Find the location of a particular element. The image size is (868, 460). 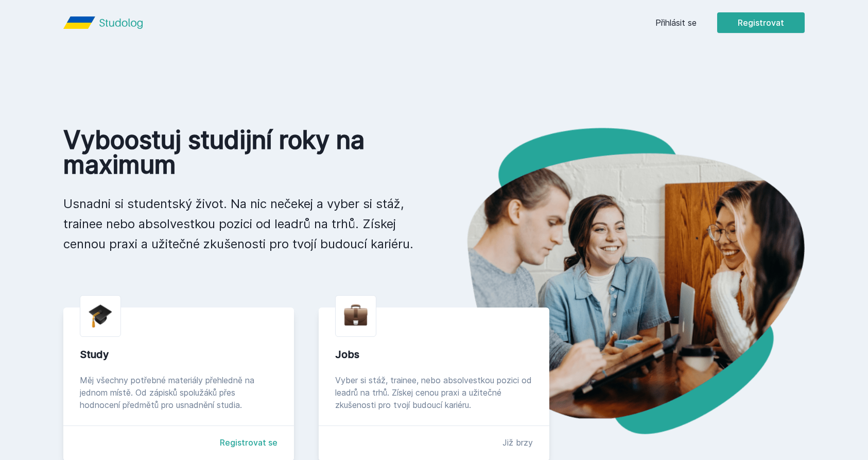

h1: Vyboostuj studijní roky na maximum is located at coordinates (240, 153).